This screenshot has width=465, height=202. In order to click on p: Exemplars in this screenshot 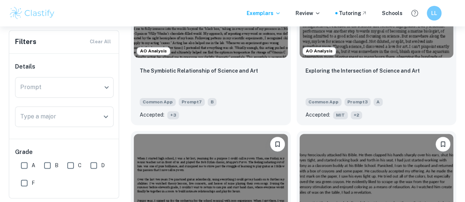, I will do `click(263, 13)`.